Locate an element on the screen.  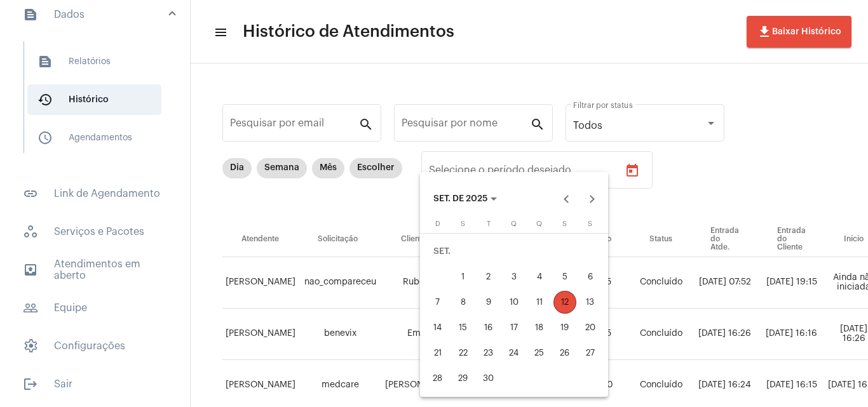
div: 6 is located at coordinates (590, 277).